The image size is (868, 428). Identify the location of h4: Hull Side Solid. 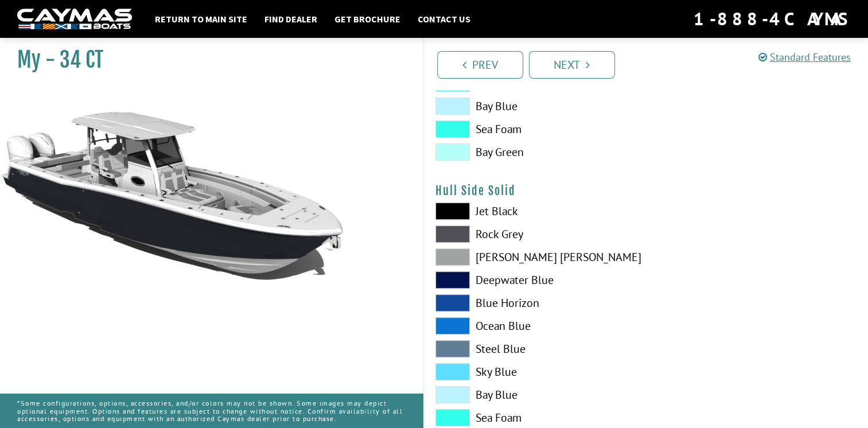
(646, 191).